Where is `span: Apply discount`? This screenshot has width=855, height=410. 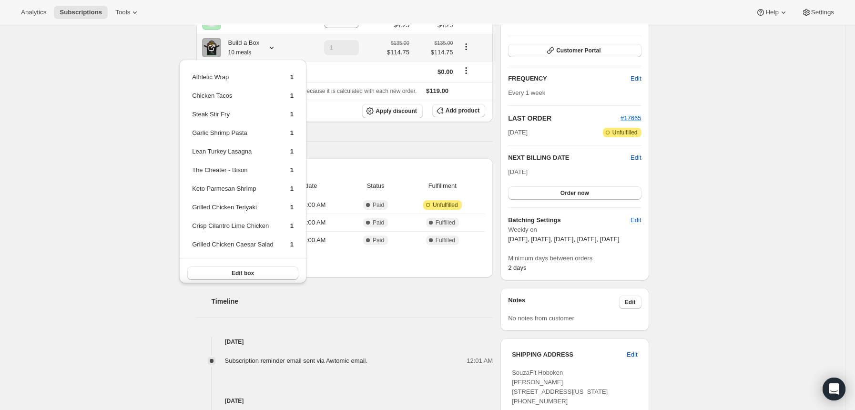 span: Apply discount is located at coordinates (396, 111).